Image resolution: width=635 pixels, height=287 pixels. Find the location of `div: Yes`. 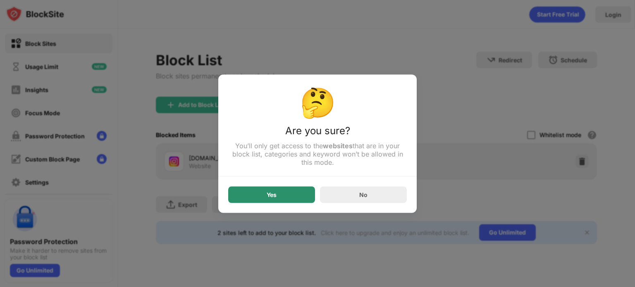

div: Yes is located at coordinates (271, 195).